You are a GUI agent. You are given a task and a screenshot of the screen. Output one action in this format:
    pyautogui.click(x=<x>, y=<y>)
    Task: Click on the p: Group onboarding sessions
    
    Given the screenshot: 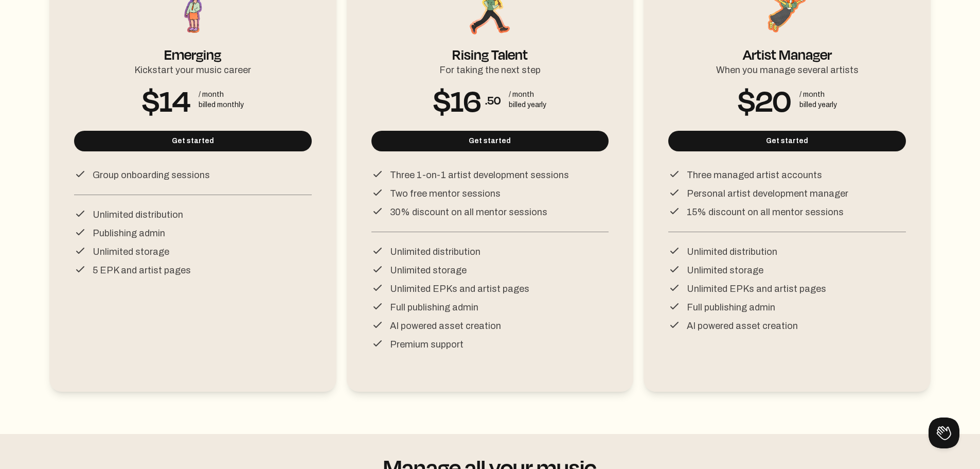 What is the action you would take?
    pyautogui.click(x=152, y=175)
    